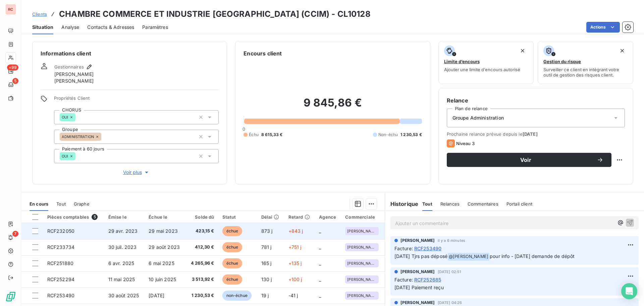 This screenshot has height=306, width=644. Describe the element at coordinates (267, 279) in the screenshot. I see `span: 130 j` at that location.